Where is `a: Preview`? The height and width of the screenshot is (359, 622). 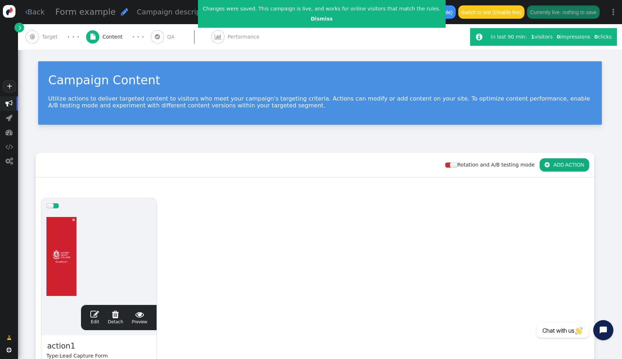 a: Preview is located at coordinates (139, 317).